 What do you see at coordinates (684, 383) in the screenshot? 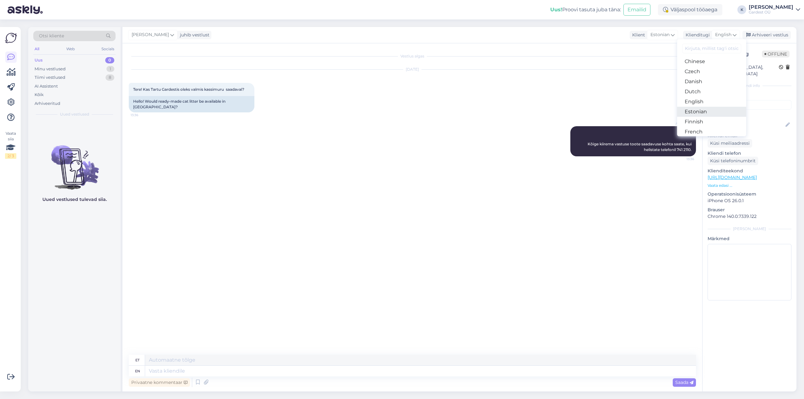
I see `span: Saada` at bounding box center [684, 383].